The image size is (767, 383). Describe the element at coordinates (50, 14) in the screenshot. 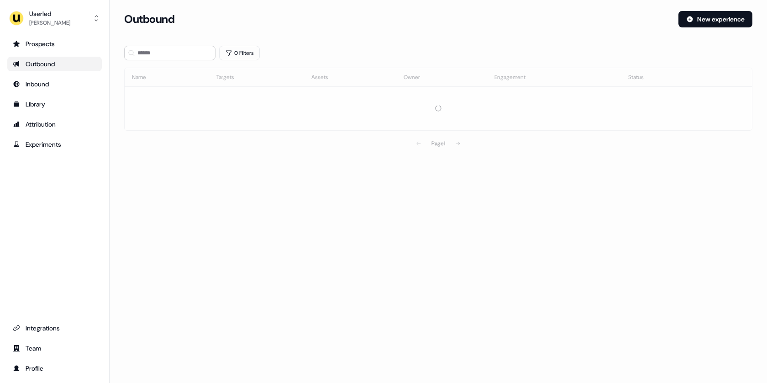

I see `div: Userled` at that location.